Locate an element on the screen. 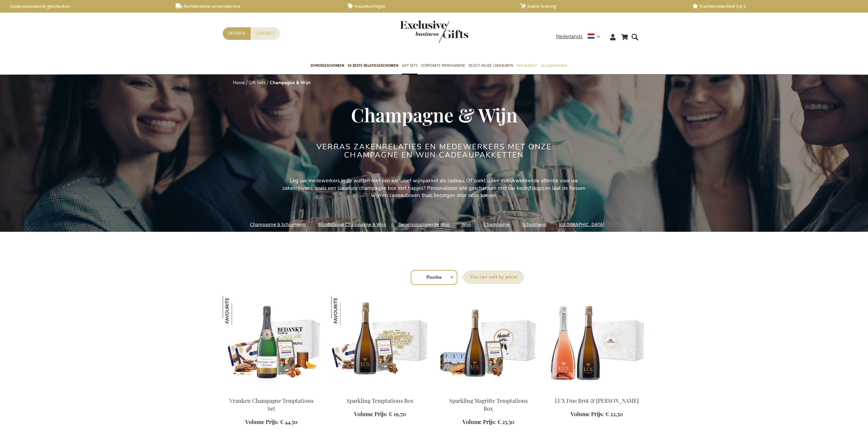 The width and height of the screenshot is (868, 438). a: Gepersonaliseerde geschenken is located at coordinates (84, 6).